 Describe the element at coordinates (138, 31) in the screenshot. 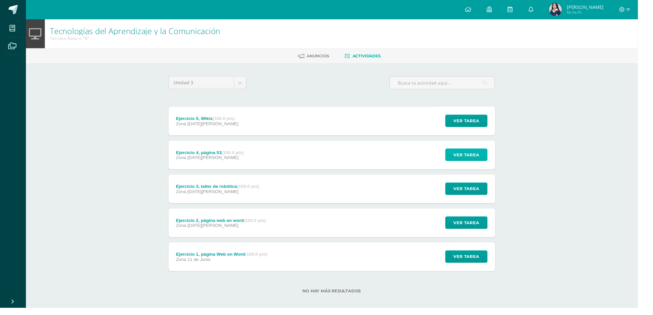

I see `a: Tecnologías del Aprendizaje y la Comunicación` at that location.